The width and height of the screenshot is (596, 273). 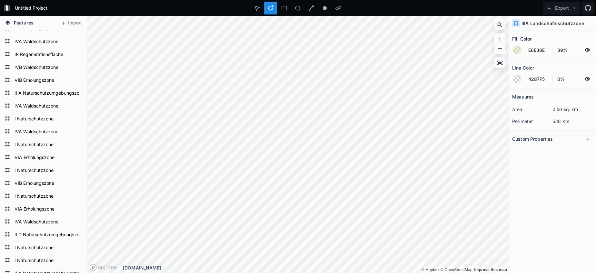 I want to click on h2: Line Color, so click(x=523, y=68).